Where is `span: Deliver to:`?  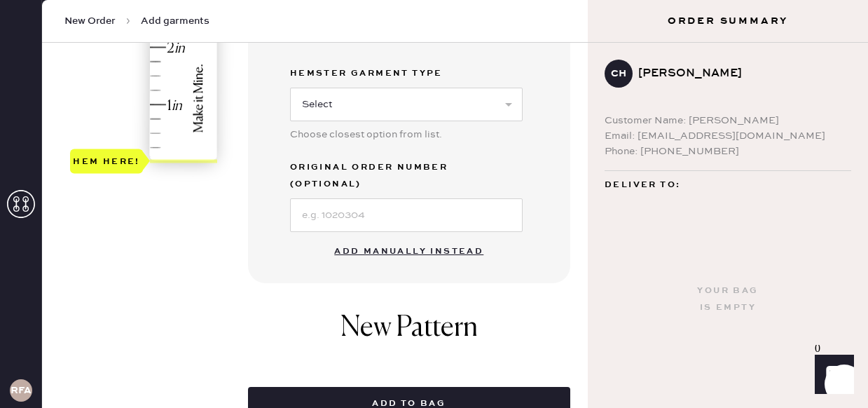
span: Deliver to: is located at coordinates (642, 185).